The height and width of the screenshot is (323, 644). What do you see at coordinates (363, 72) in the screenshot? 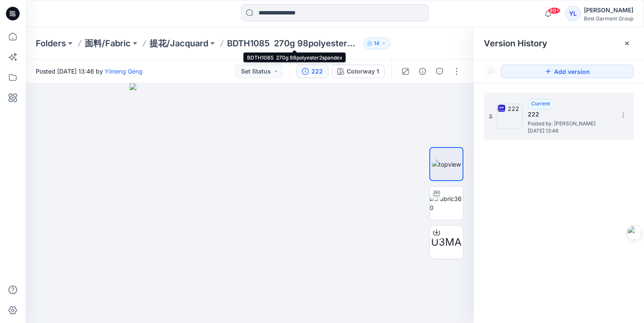
I see `div: Colorway 1` at bounding box center [363, 72].